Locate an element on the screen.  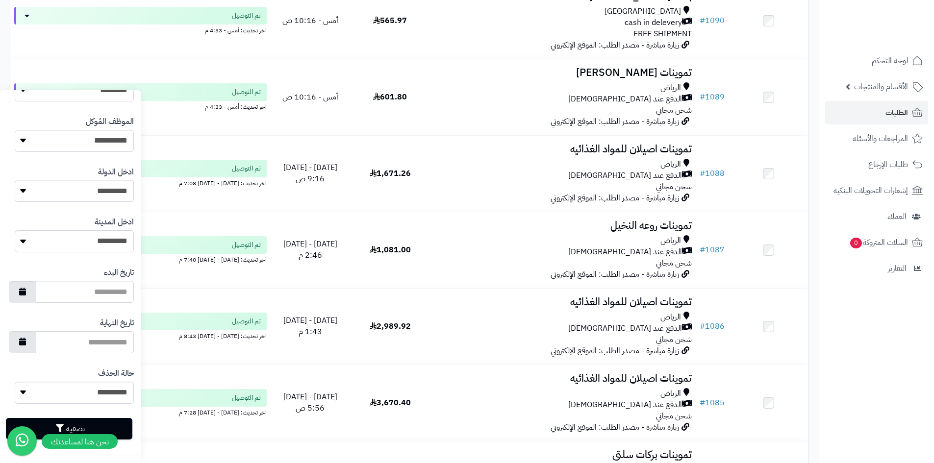
span: لوحة التحكم is located at coordinates (890, 61).